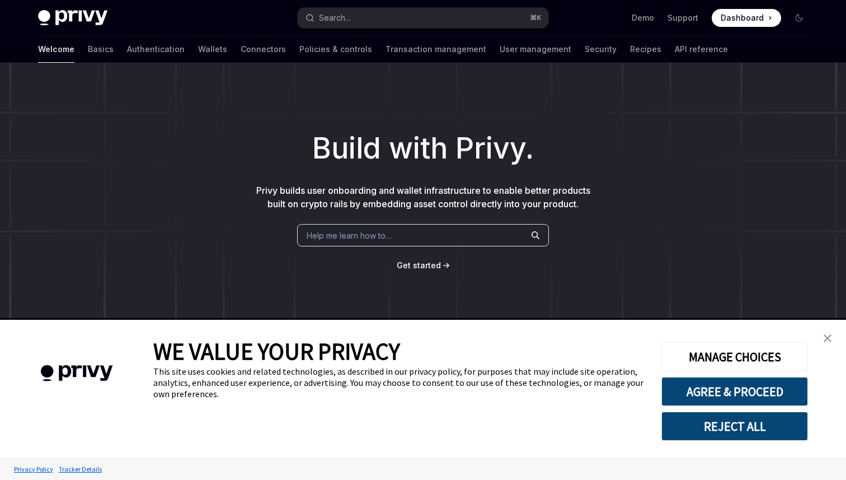 The height and width of the screenshot is (480, 846). I want to click on h1: Build with Privy., so click(423, 148).